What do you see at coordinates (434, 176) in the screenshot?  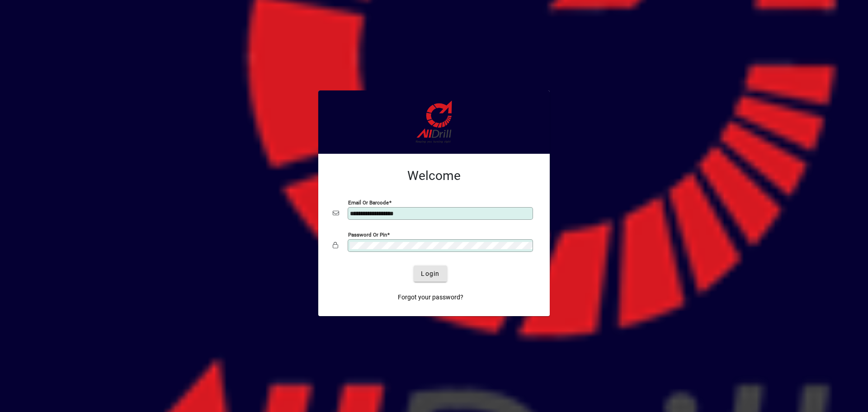 I see `h2: Welcome` at bounding box center [434, 176].